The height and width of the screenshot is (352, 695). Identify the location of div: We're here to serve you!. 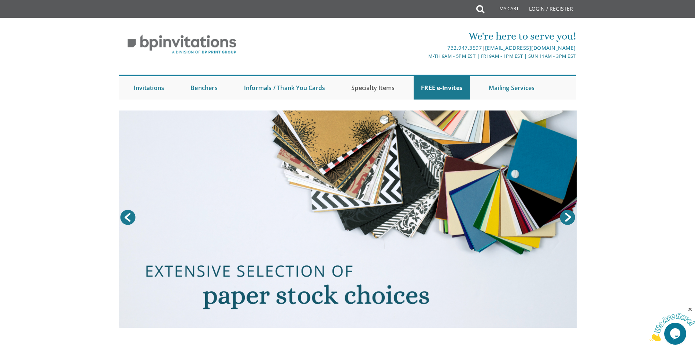
(424, 36).